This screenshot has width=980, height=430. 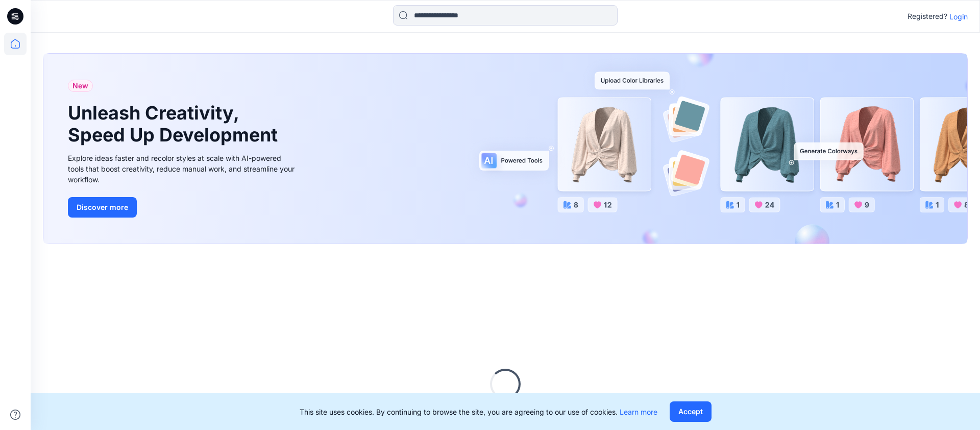 I want to click on button: Accept, so click(x=691, y=411).